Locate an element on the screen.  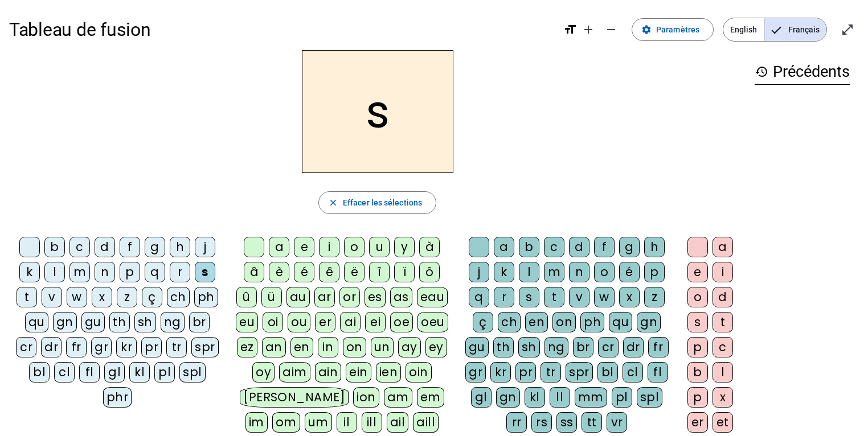
span: English is located at coordinates (743, 30).